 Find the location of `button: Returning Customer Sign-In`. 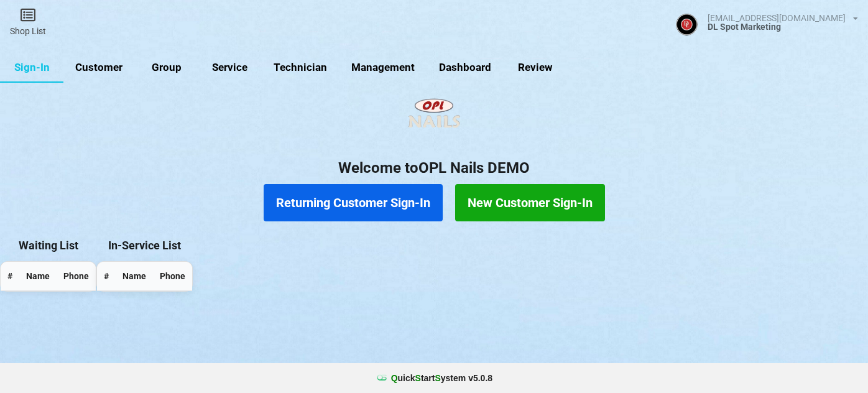

button: Returning Customer Sign-In is located at coordinates (353, 203).